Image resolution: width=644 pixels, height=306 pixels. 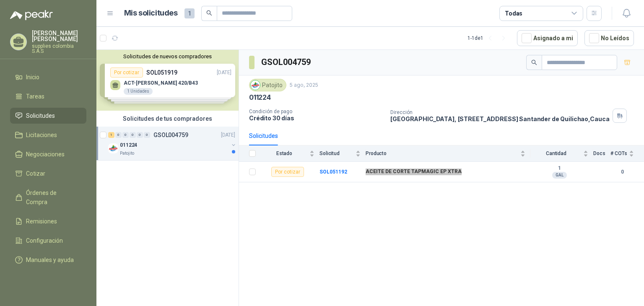 What do you see at coordinates (48, 77) in the screenshot?
I see `a: Inicio` at bounding box center [48, 77].